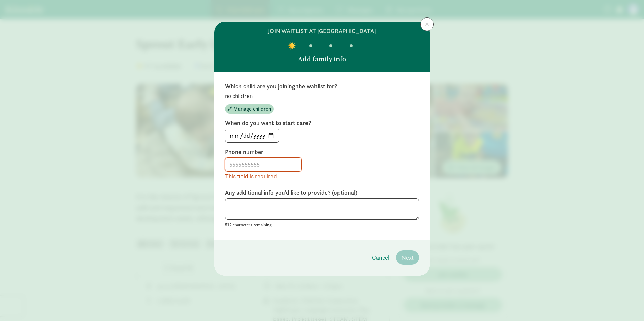 The width and height of the screenshot is (644, 321). I want to click on label: Any additional info you'd like to provide? (optional), so click(322, 193).